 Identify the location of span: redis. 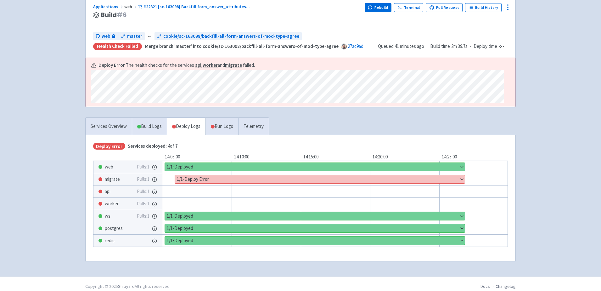
(110, 240).